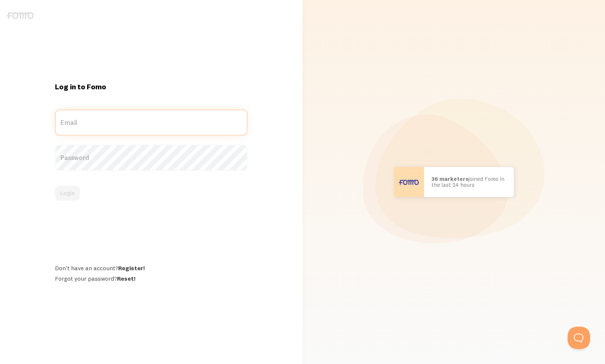 The width and height of the screenshot is (605, 364). Describe the element at coordinates (131, 268) in the screenshot. I see `a: Register!` at that location.